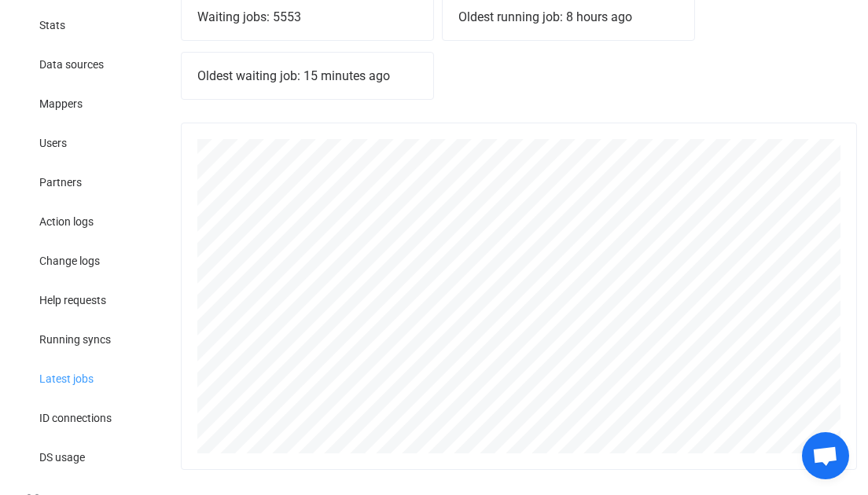 Image resolution: width=868 pixels, height=495 pixels. What do you see at coordinates (308, 75) in the screenshot?
I see `div: Oldest waiting job: 15 minutes ago` at bounding box center [308, 75].